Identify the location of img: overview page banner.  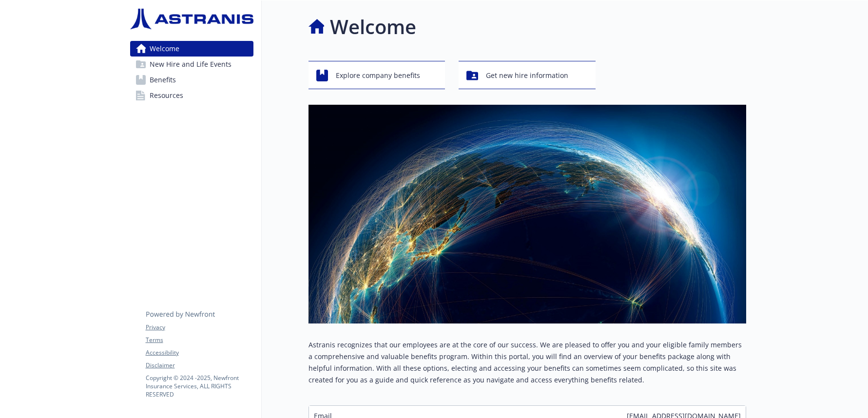
(527, 214).